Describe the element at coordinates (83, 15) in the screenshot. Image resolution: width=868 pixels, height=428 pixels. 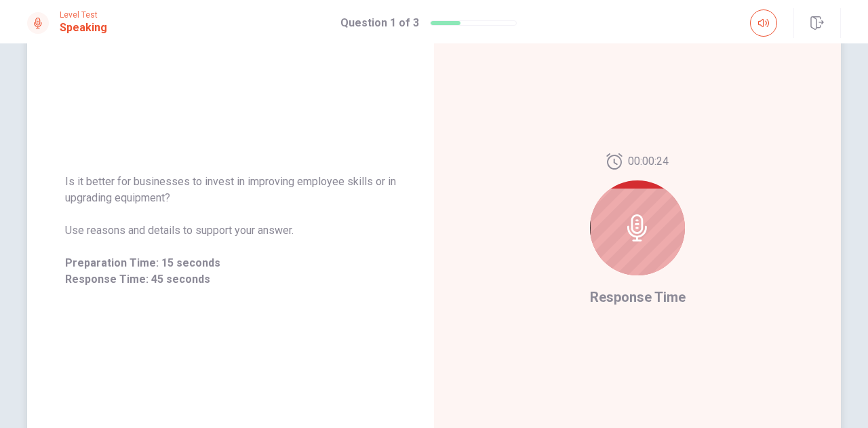
I see `span: Level Test` at that location.